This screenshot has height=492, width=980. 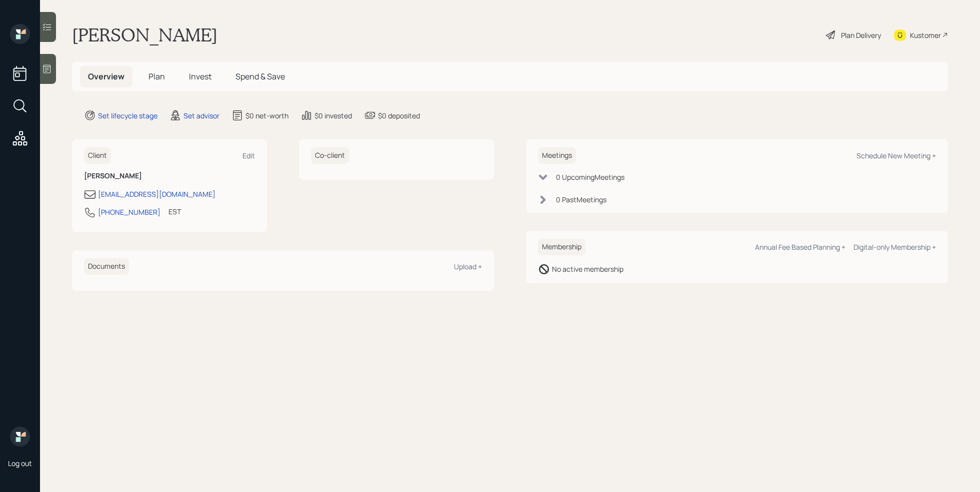 What do you see at coordinates (106, 76) in the screenshot?
I see `span: Overview` at bounding box center [106, 76].